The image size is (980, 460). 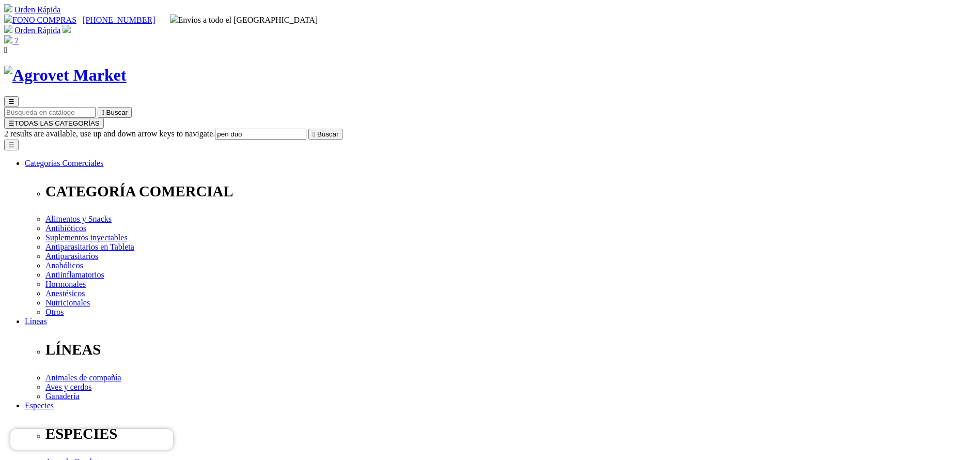 What do you see at coordinates (86, 237) in the screenshot?
I see `a: Suplementos inyectables` at bounding box center [86, 237].